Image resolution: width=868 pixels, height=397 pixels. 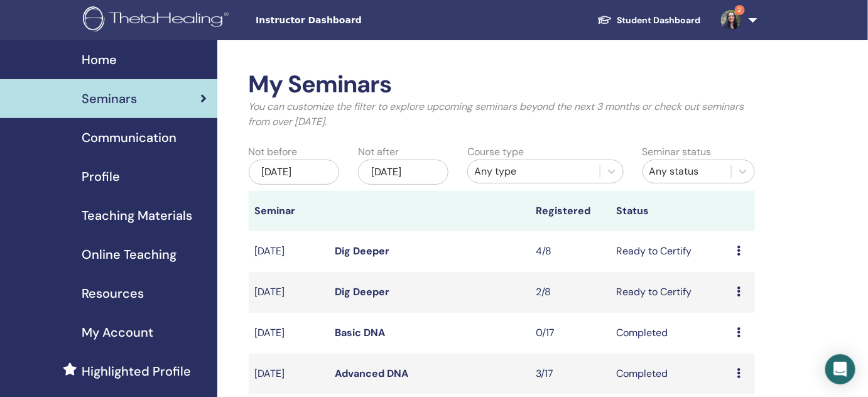 I want to click on span: Communication, so click(x=129, y=138).